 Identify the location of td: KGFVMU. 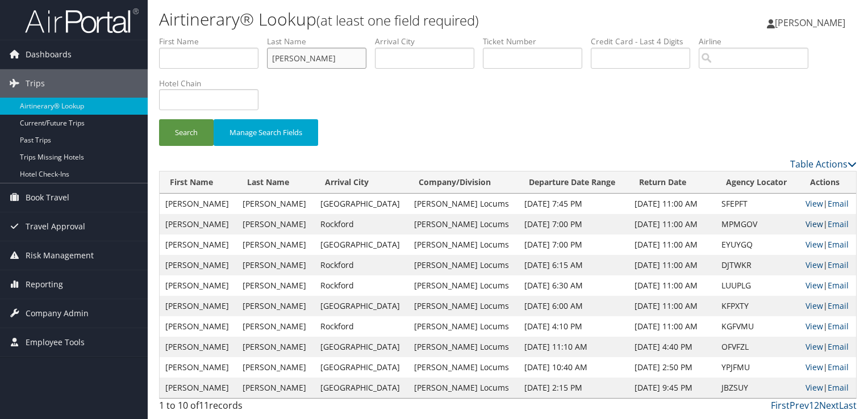
(758, 327).